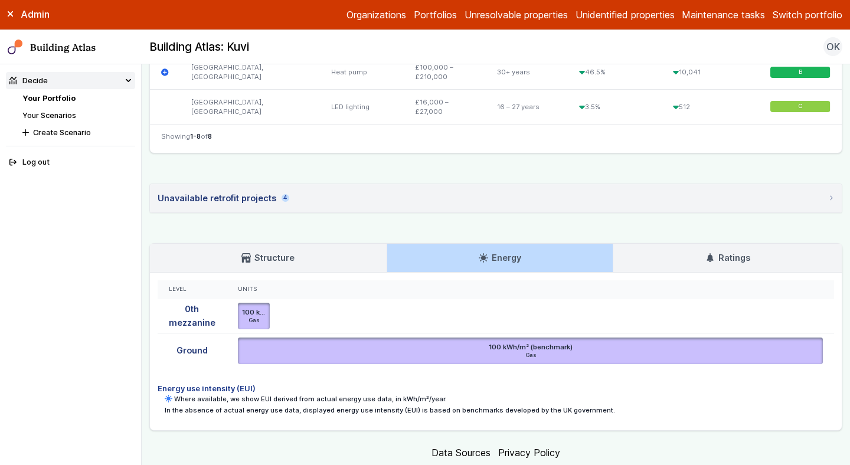 The image size is (850, 465). What do you see at coordinates (516, 15) in the screenshot?
I see `a: Unresolvable properties` at bounding box center [516, 15].